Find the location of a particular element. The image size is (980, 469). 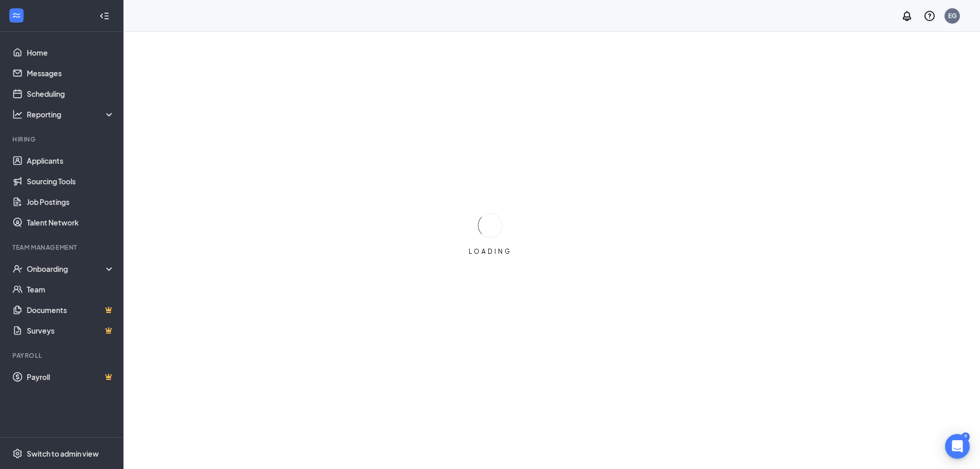

div: Open Intercom Messenger is located at coordinates (958, 446).